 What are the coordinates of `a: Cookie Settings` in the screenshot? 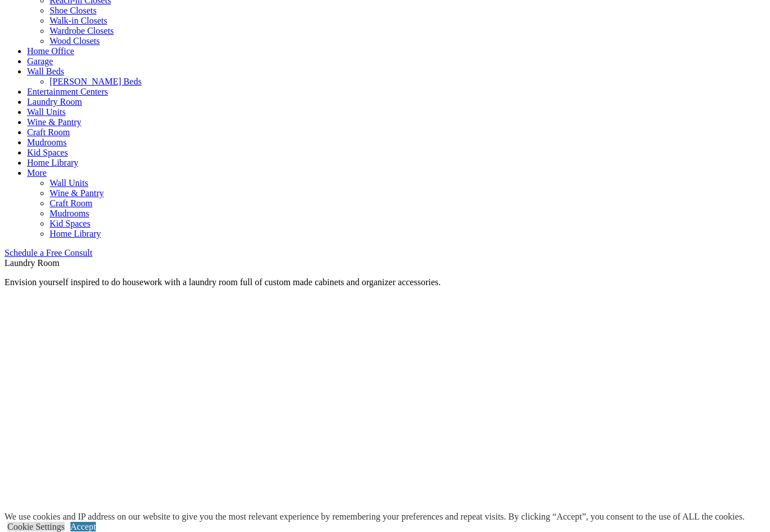 It's located at (36, 526).